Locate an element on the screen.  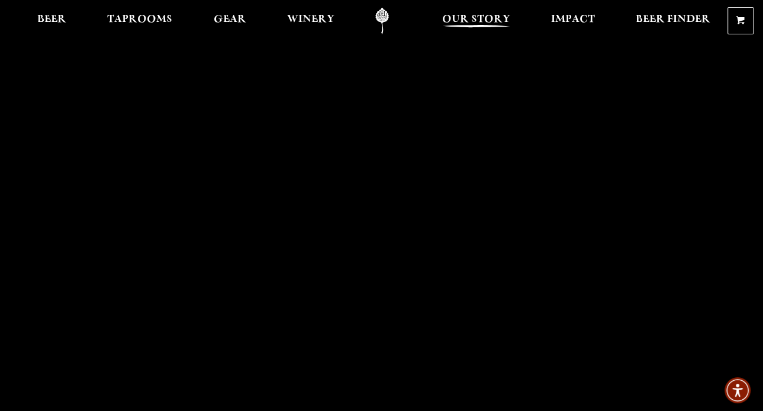
a: Winery is located at coordinates (311, 21).